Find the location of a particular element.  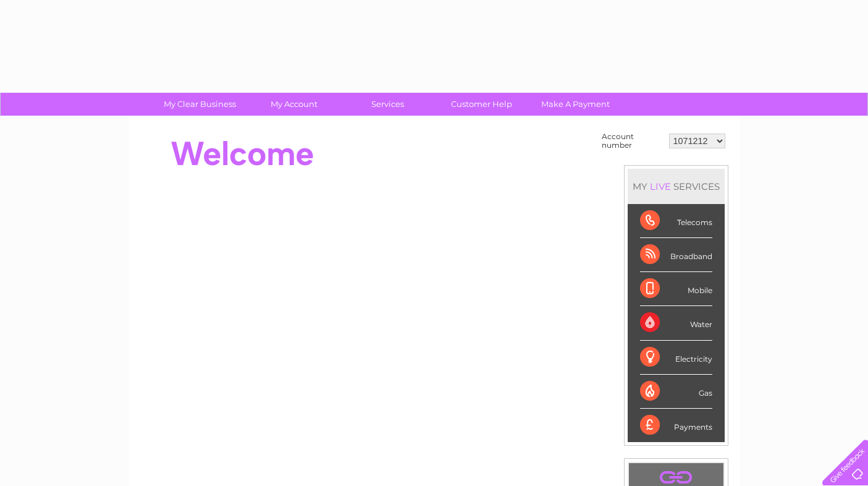

td: Account number is located at coordinates (632, 141).